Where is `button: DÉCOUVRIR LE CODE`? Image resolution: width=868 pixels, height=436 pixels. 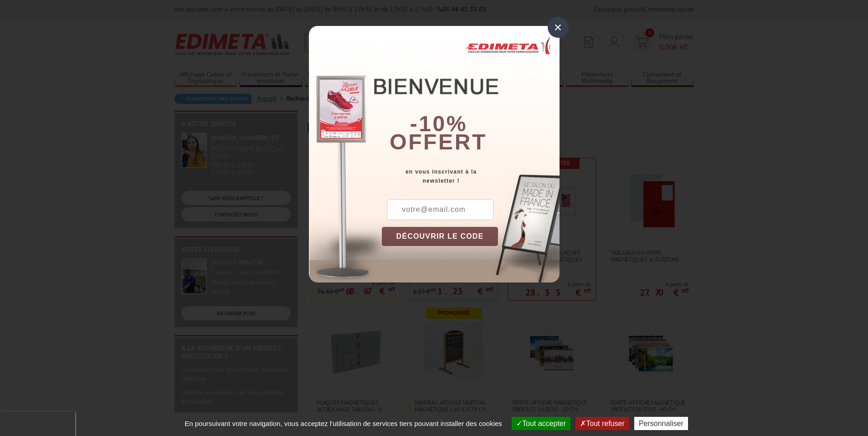
button: DÉCOUVRIR LE CODE is located at coordinates (440, 237).